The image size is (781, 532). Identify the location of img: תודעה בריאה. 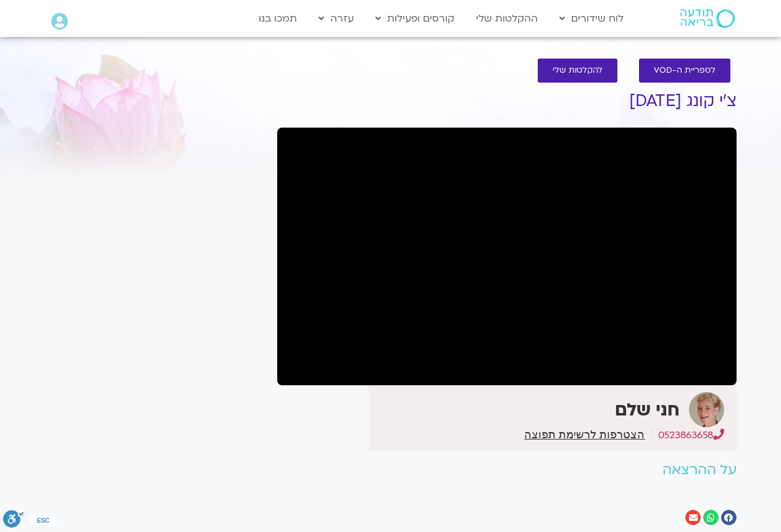
(707, 18).